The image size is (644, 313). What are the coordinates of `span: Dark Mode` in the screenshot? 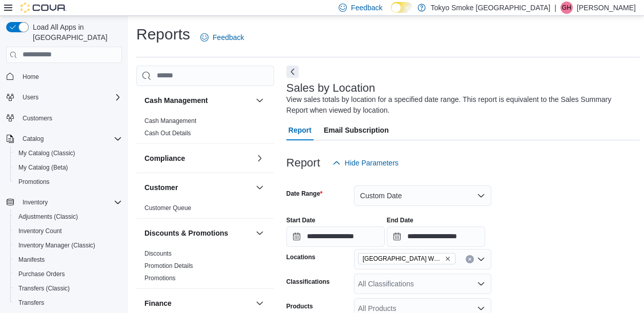 It's located at (391, 13).